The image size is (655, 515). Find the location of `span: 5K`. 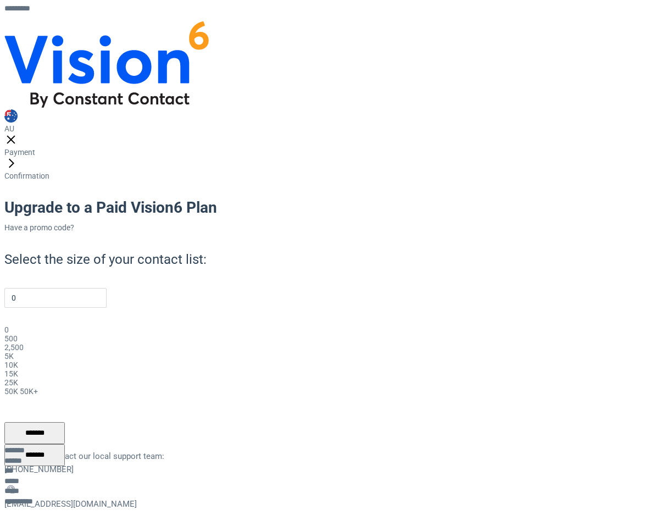

span: 5K is located at coordinates (9, 356).